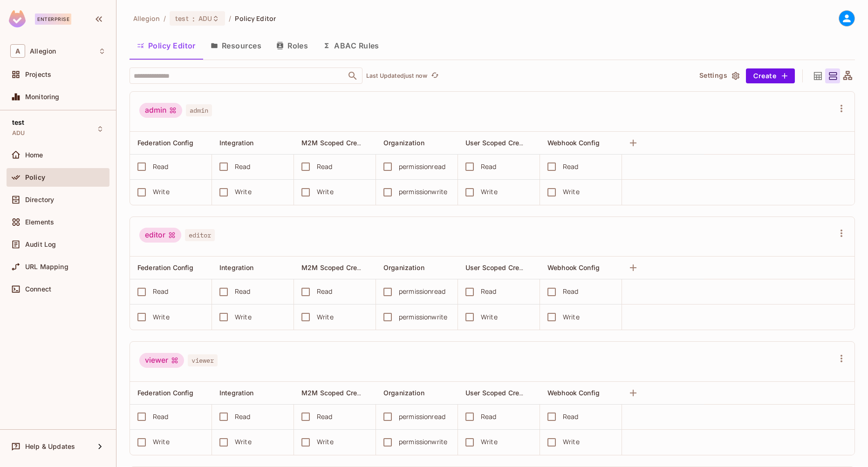  I want to click on p: Last Updated just now, so click(396, 76).